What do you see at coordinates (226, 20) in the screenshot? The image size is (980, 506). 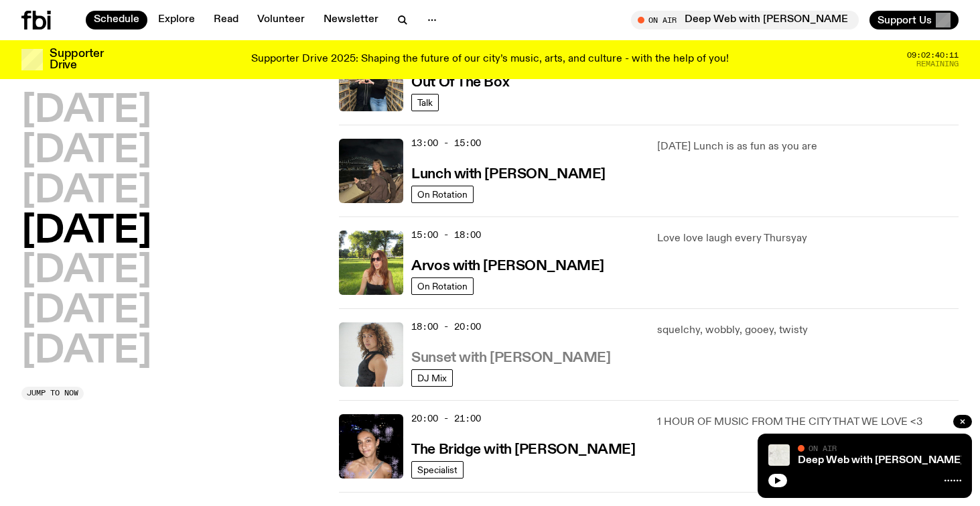 I see `a: Read` at bounding box center [226, 20].